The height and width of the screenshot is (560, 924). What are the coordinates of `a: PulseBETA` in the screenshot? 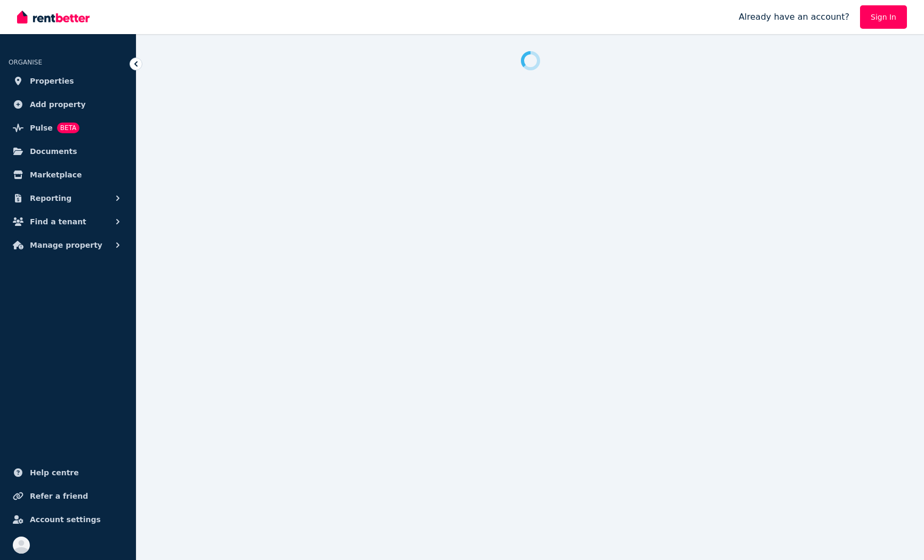 It's located at (68, 128).